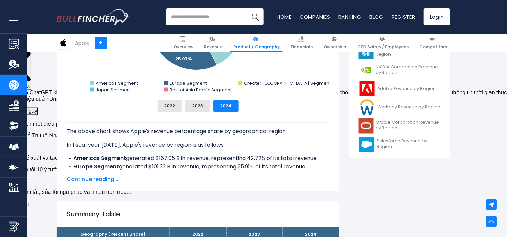  Describe the element at coordinates (434, 43) in the screenshot. I see `a: Competitors` at that location.